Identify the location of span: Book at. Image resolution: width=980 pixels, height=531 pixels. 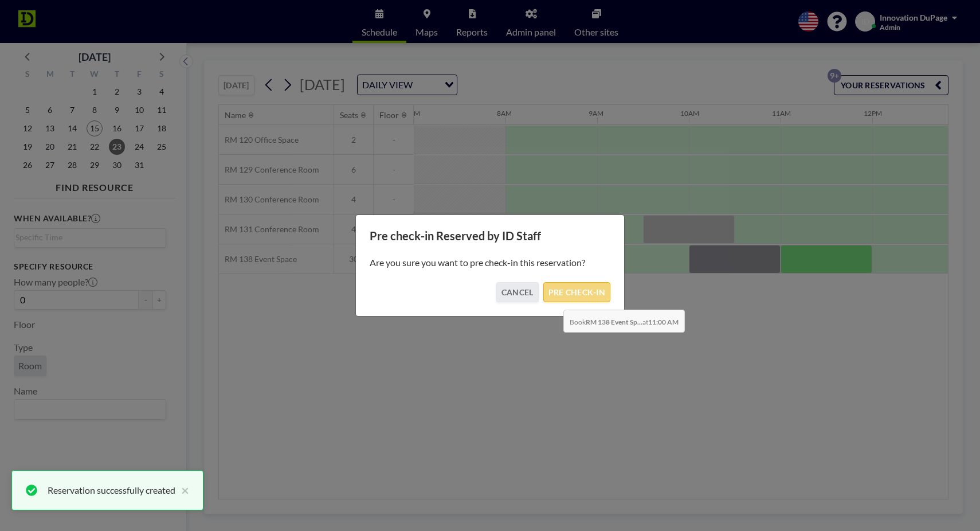
(624, 321).